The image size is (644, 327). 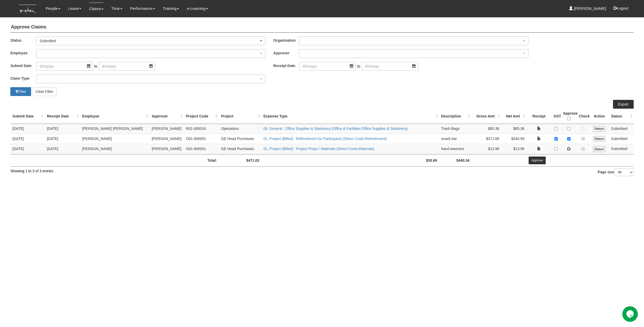 I want to click on th: Project Code : activate to sort column ascending, so click(x=202, y=116).